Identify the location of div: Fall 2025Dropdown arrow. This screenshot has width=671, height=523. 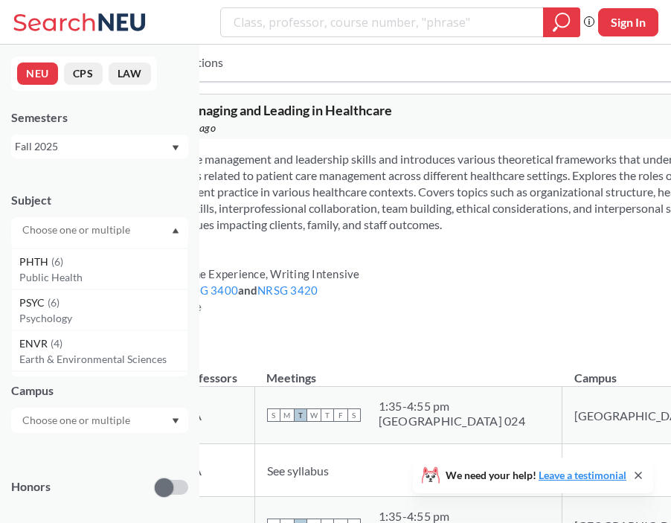
(100, 147).